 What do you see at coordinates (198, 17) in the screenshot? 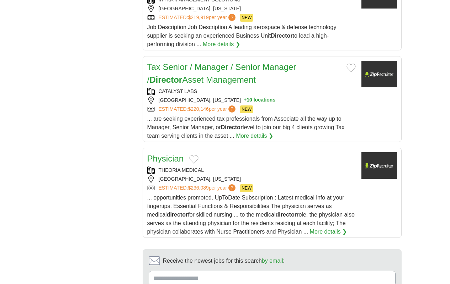
I see `span: $219,919` at bounding box center [198, 17].